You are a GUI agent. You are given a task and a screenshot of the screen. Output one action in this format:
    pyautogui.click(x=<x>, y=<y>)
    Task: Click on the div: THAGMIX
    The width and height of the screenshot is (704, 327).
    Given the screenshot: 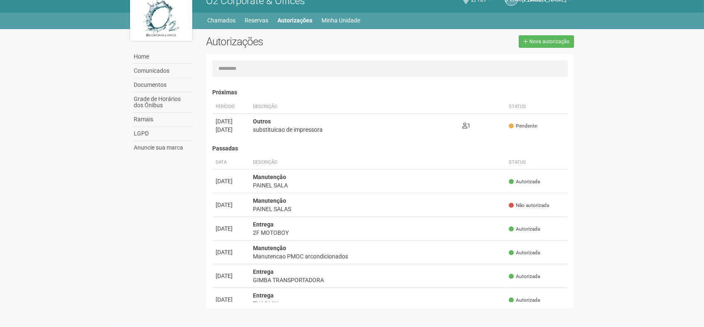 What is the action you would take?
    pyautogui.click(x=378, y=304)
    